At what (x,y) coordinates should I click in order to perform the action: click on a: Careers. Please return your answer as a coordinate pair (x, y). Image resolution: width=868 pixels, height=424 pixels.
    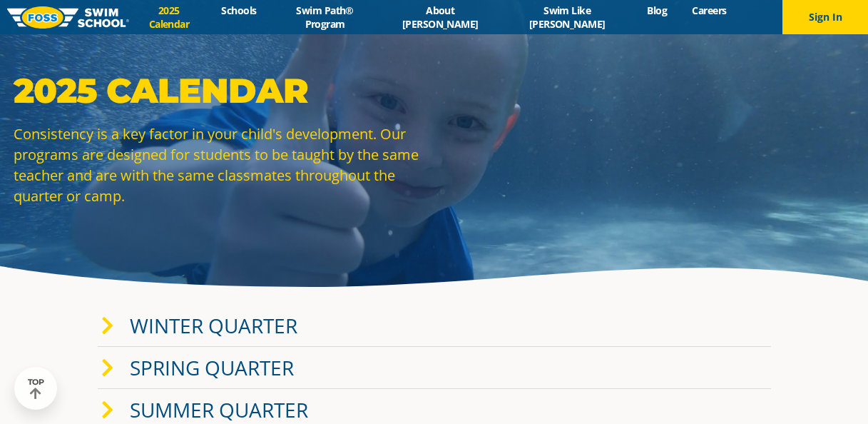
    Looking at the image, I should click on (710, 10).